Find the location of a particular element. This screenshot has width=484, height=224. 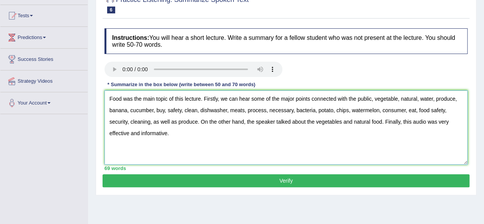

div: 69 words is located at coordinates (286, 168).